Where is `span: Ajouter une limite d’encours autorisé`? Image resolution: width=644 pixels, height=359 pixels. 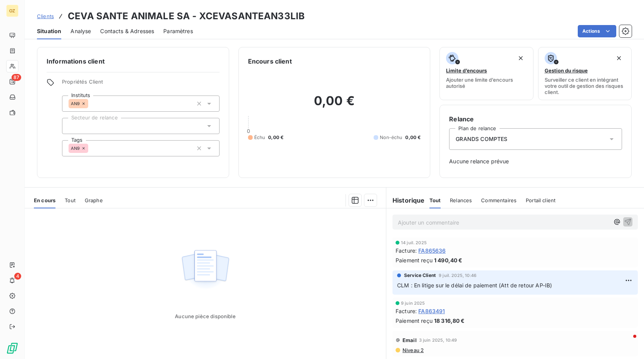
span: Ajouter une limite d’encours autorisé is located at coordinates (486, 83).